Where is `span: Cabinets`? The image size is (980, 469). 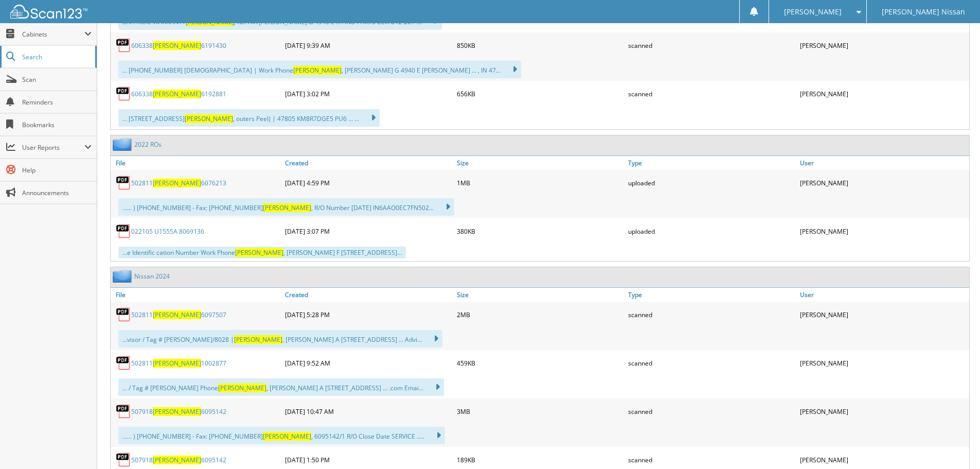
span: Cabinets is located at coordinates (53, 34).